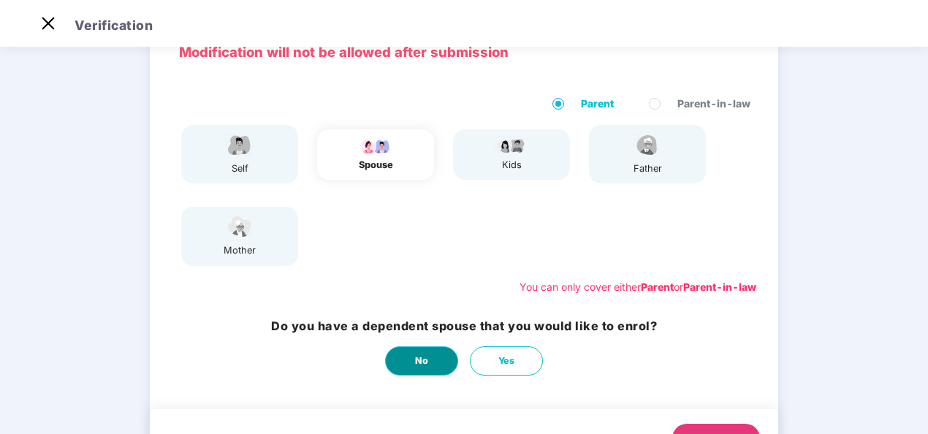  I want to click on img: svg+xml;base64,PHN2ZyB4bWxucz0iaHR0cDovL3d3dy53My5vcmcvMjAwMC9zdmciIHdpZHRoPSI3OS4wMzciIGhlaWdodD..., so click(511, 145).